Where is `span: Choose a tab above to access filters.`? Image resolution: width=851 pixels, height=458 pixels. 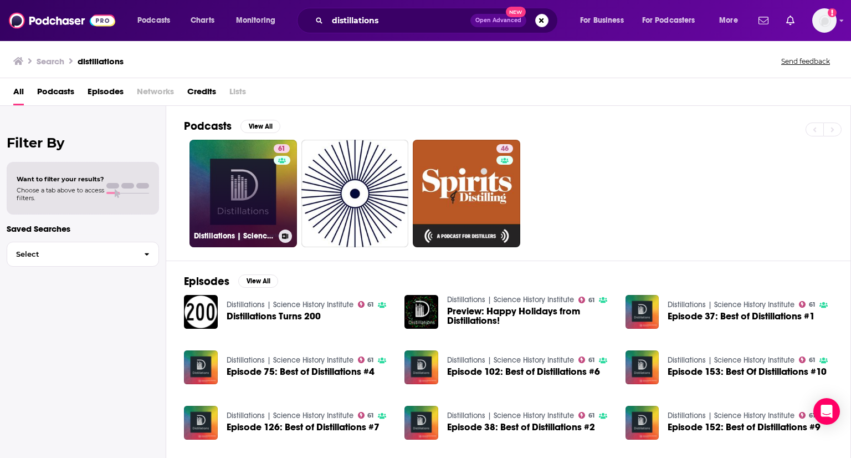 span: Choose a tab above to access filters. is located at coordinates (60, 194).